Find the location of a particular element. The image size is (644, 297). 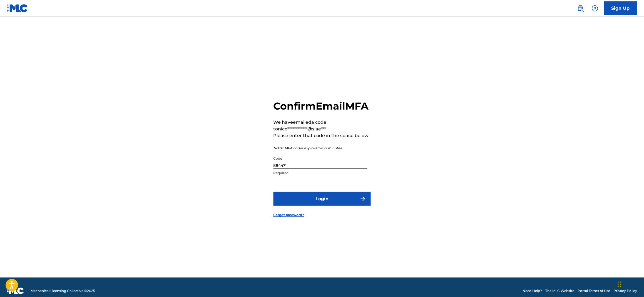

a: Public Search is located at coordinates (580, 8).